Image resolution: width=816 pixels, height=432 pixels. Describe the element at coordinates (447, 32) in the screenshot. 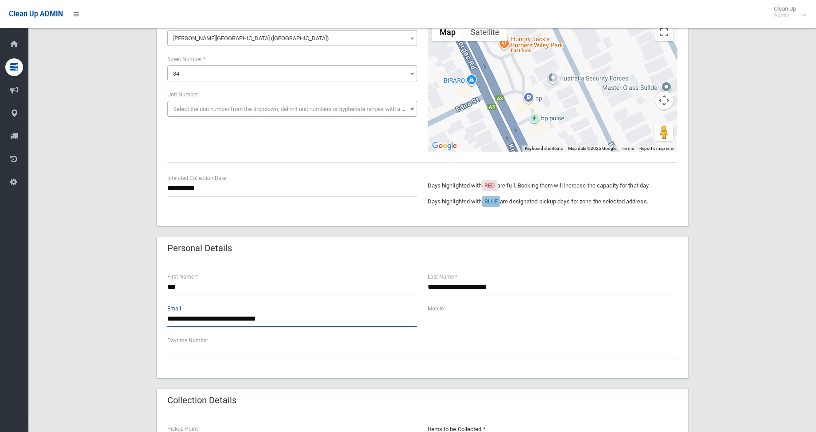

I see `button: Show street map` at that location.